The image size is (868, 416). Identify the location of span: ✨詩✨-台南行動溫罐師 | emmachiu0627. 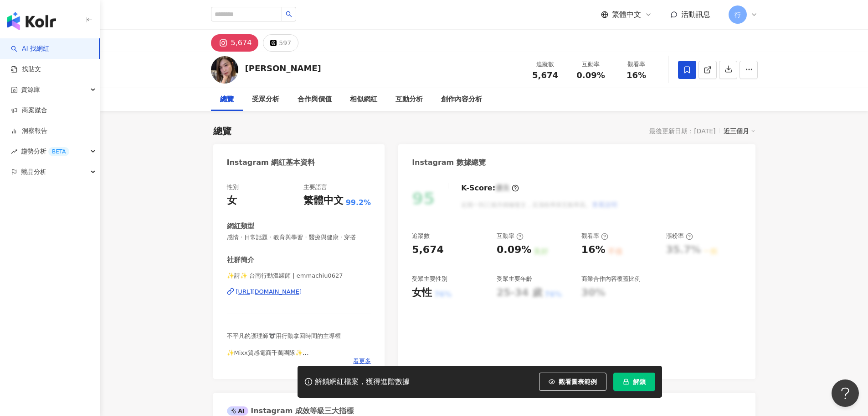
(299, 275).